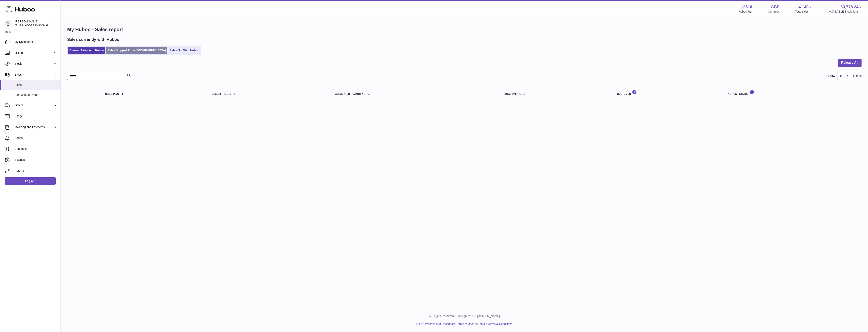 The width and height of the screenshot is (868, 332). I want to click on a: Log out, so click(30, 181).